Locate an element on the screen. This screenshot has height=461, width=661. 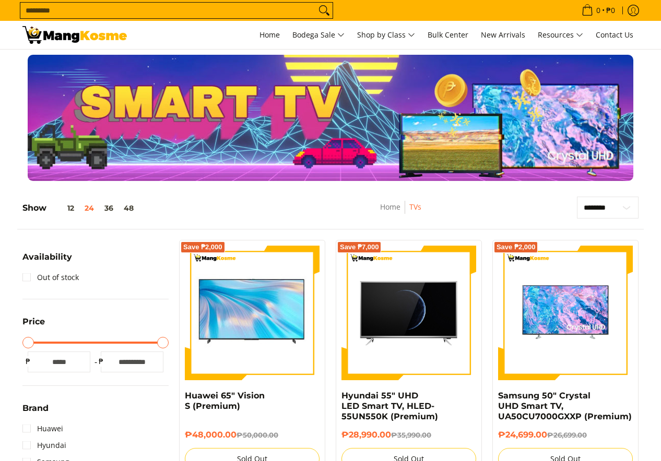
a: Hyundai is located at coordinates (44, 446).